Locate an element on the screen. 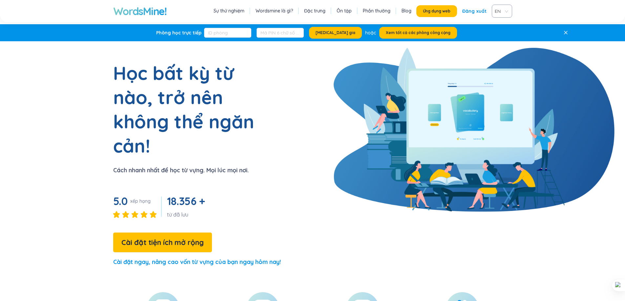 The height and width of the screenshot is (301, 625). font: Phòng học trực tiếp is located at coordinates (179, 33).